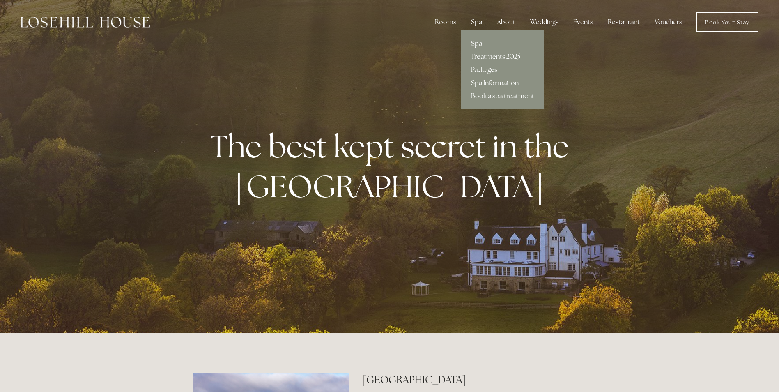 The width and height of the screenshot is (779, 392). What do you see at coordinates (503, 44) in the screenshot?
I see `a: Spa` at bounding box center [503, 44].